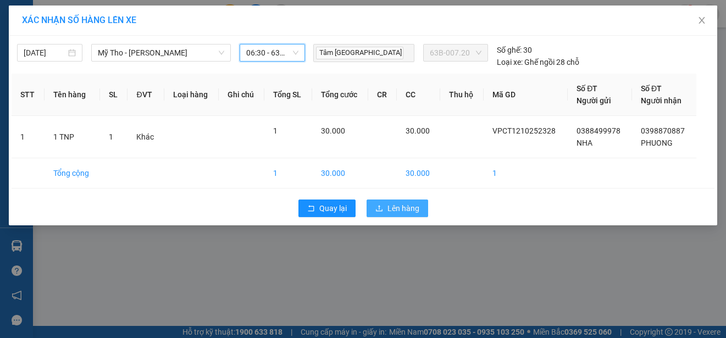  What do you see at coordinates (382, 94) in the screenshot?
I see `th: CR` at bounding box center [382, 94].